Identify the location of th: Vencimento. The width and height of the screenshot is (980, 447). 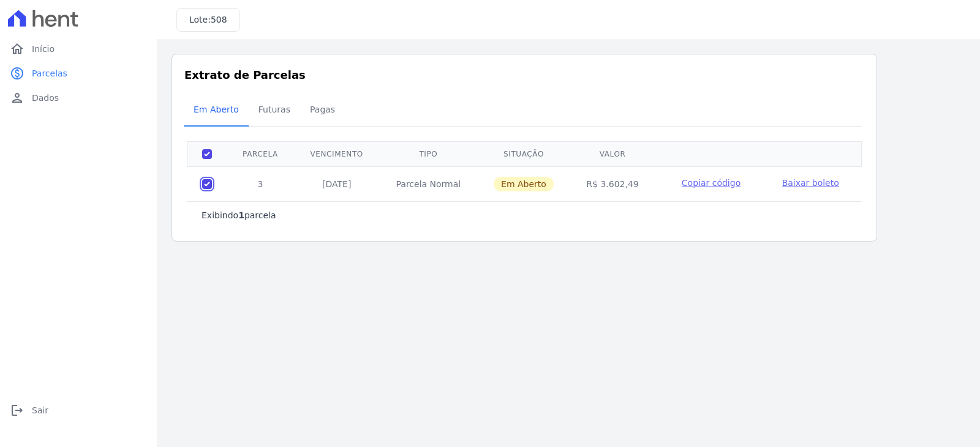
(337, 153).